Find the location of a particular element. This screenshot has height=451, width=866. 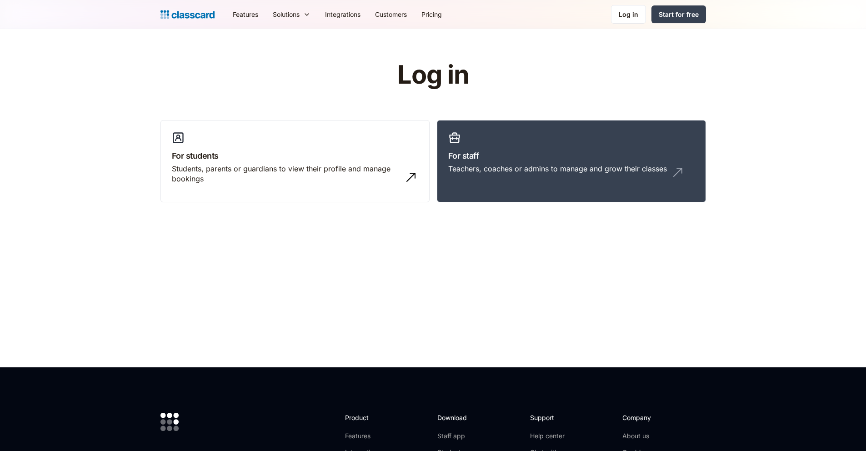

a: Customers is located at coordinates (391, 14).